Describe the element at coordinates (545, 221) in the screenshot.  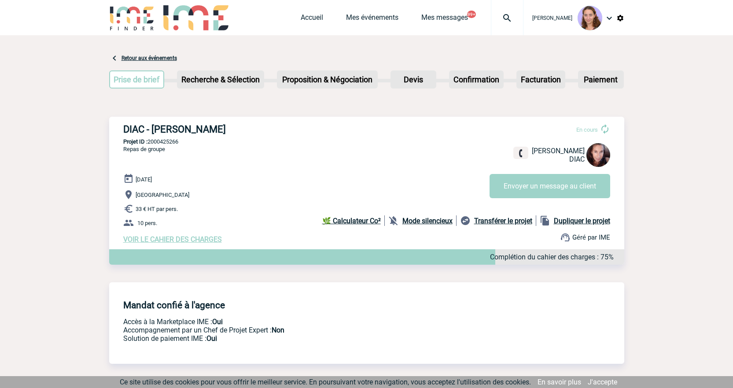
I see `img: file_copy-black-24dp.png` at that location.